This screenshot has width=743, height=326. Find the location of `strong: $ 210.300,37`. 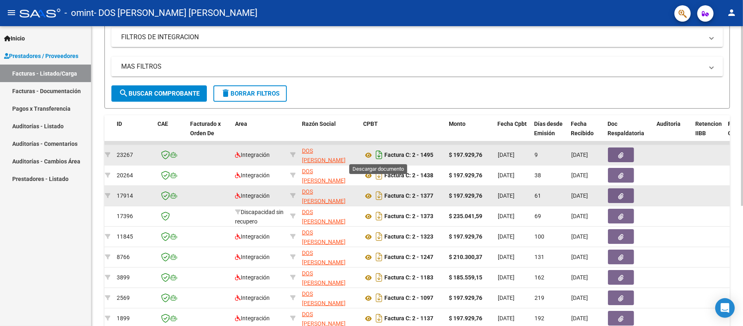

strong: $ 210.300,37 is located at coordinates (466, 257).